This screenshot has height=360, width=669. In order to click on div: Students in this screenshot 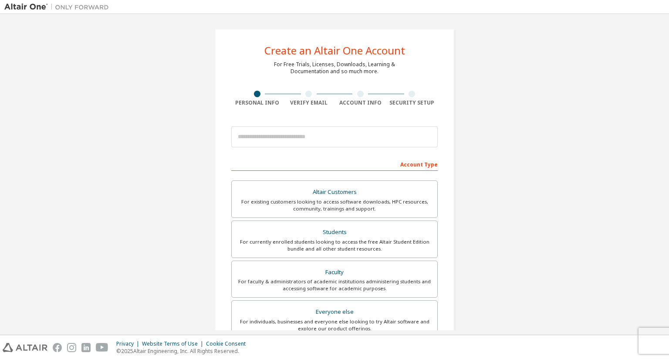, I will do `click(334, 232)`.